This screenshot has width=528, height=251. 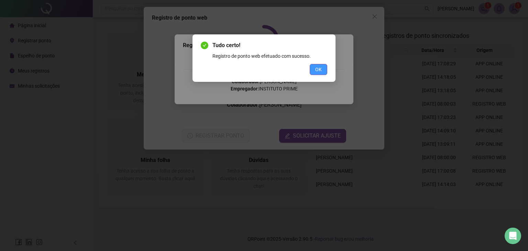 I want to click on span: check-circle, so click(x=205, y=45).